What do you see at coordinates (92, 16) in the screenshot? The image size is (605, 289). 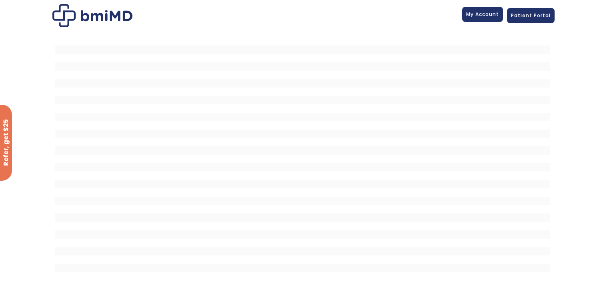 I see `img: Patient Messaging Portal` at bounding box center [92, 16].